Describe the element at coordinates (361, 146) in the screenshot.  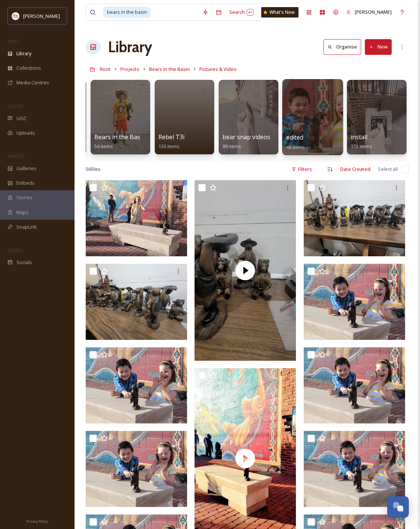
I see `span: 172 items` at that location.